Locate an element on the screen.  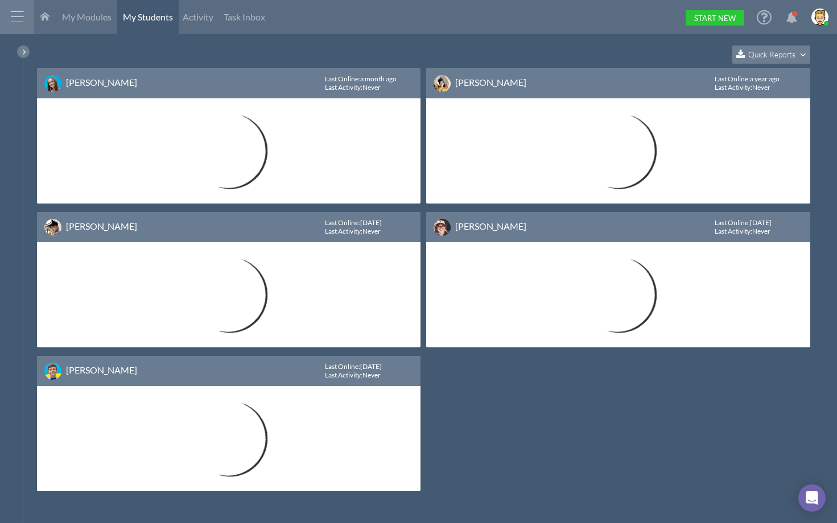
span: Task Inbox is located at coordinates (244, 17).